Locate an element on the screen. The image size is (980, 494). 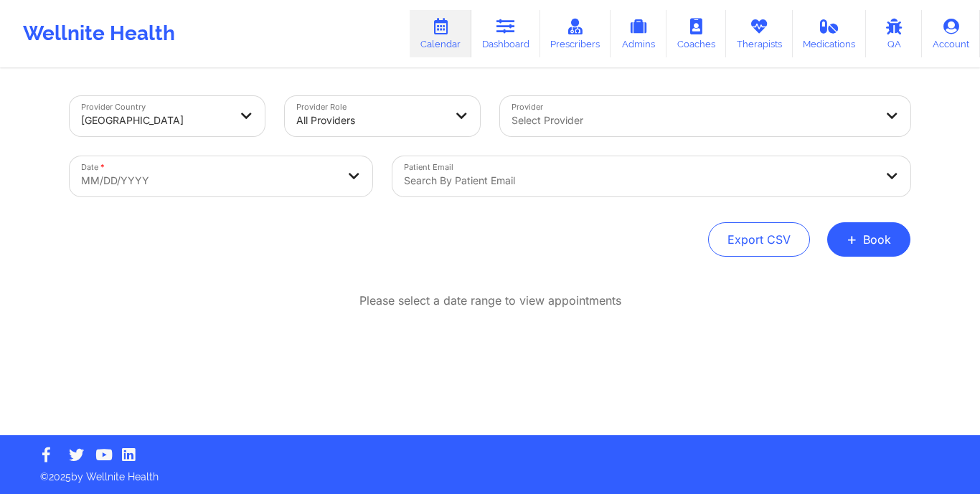
a: Prescribers is located at coordinates (576, 34).